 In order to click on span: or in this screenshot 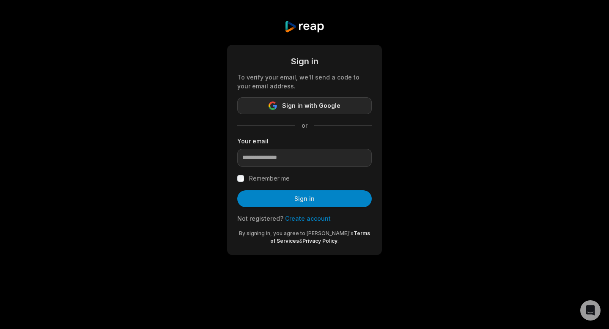, I will do `click(304, 125)`.